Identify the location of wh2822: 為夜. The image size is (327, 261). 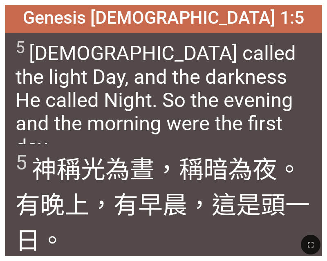
(163, 205).